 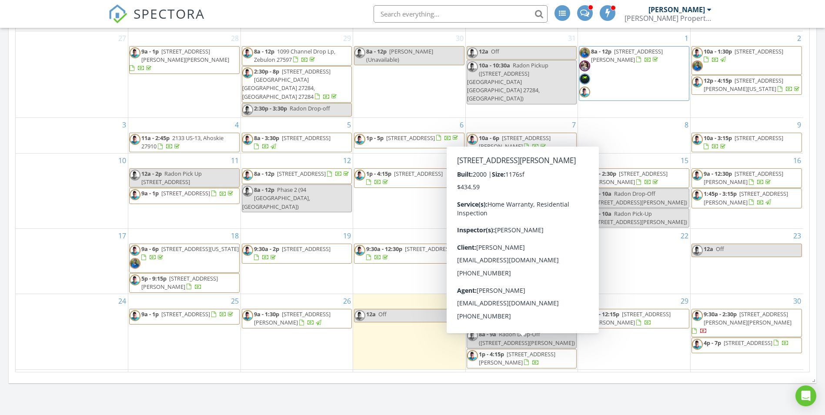 I want to click on a: Go to July 31, 2025, so click(x=572, y=38).